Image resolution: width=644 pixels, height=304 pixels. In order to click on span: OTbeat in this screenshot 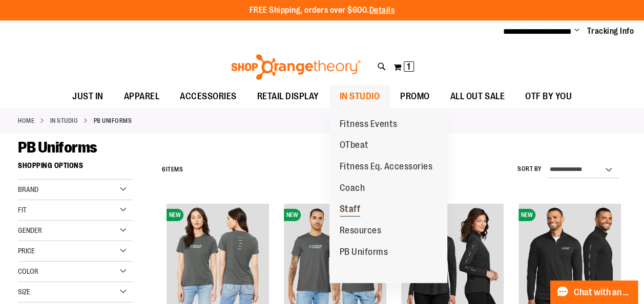, I will do `click(354, 146)`.